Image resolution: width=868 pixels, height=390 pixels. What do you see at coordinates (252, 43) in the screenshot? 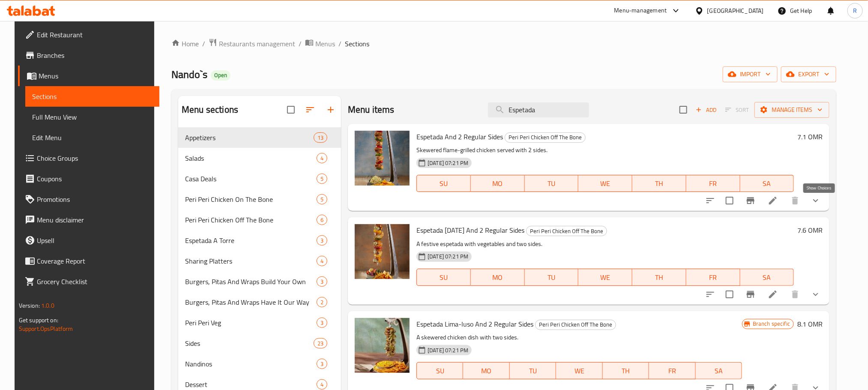
I see `a: Restaurants management` at bounding box center [252, 43].